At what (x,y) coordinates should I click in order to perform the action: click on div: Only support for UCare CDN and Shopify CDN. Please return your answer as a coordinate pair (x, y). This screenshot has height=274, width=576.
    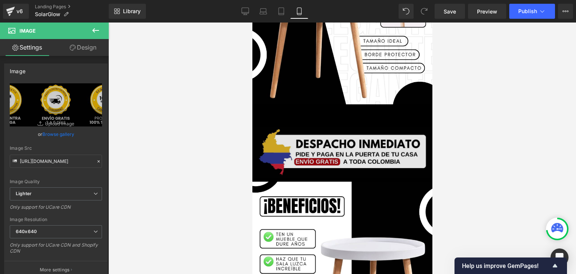
    Looking at the image, I should click on (56, 250).